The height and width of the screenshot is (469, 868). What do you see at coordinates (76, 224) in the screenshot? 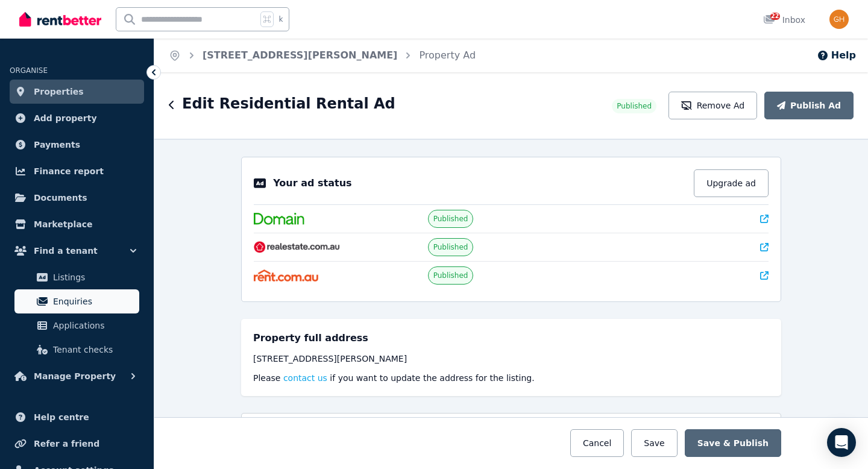
I see `a: Marketplace` at bounding box center [76, 224].